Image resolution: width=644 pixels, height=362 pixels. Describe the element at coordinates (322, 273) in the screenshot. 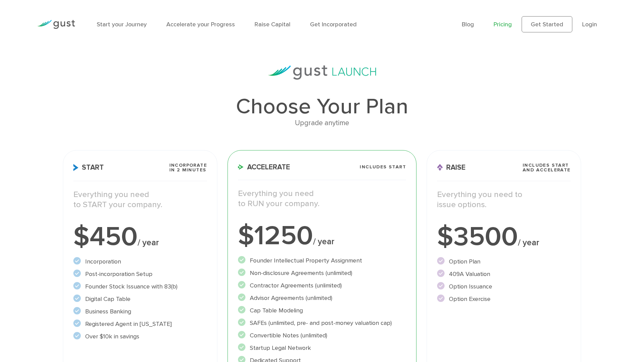

I see `li: Non-disclosure Agreements (unlimited)` at that location.